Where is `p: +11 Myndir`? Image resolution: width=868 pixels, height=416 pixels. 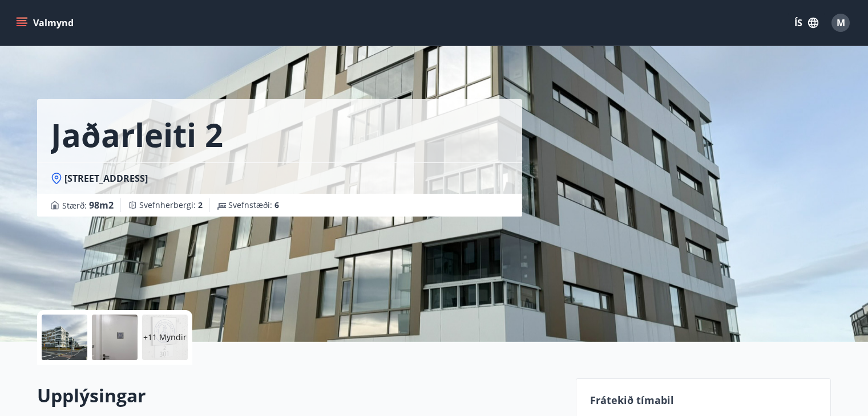 p: +11 Myndir is located at coordinates (165, 337).